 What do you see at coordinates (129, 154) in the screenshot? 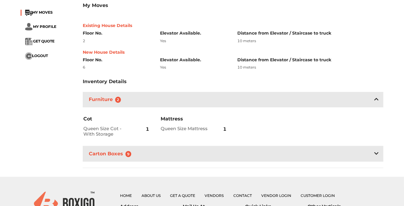
I see `span: 9` at bounding box center [129, 154].